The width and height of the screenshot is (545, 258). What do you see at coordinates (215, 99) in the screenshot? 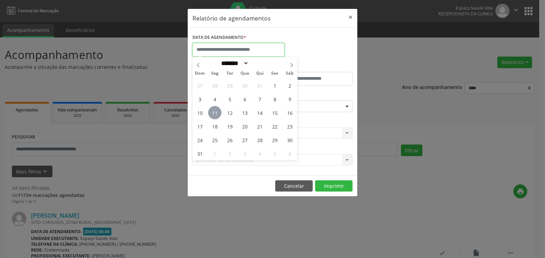
I see `span: Agosto 4, 2025` at bounding box center [215, 99].